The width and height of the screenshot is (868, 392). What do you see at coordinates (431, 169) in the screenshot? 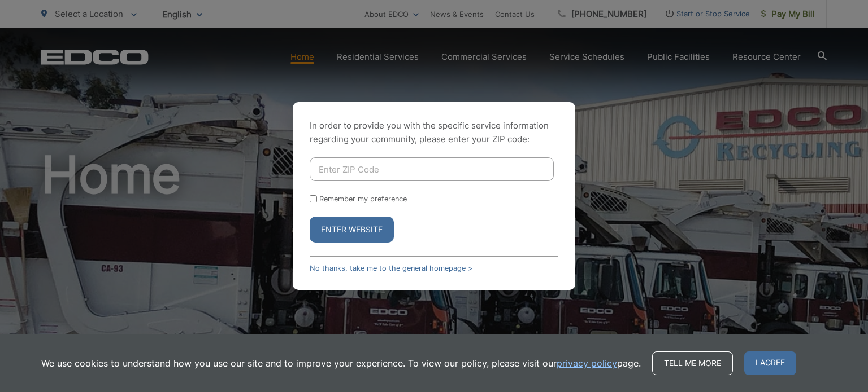
I see `input: Enter ZIP Code` at bounding box center [431, 169].